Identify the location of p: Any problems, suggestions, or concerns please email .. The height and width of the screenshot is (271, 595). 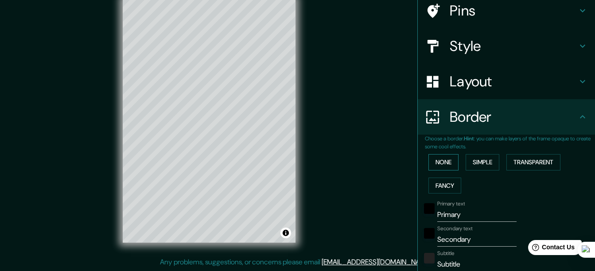
(296, 262).